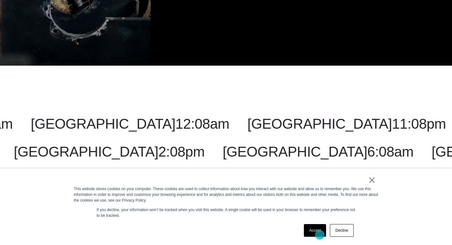 The image size is (452, 245). I want to click on span: 2:08pm, so click(182, 152).